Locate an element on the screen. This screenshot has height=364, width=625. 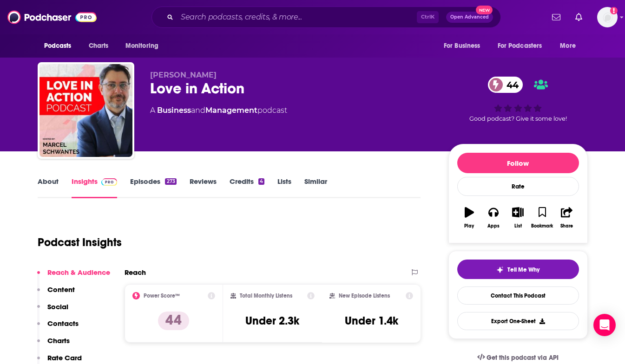
span: For Podcasters is located at coordinates (520, 46).